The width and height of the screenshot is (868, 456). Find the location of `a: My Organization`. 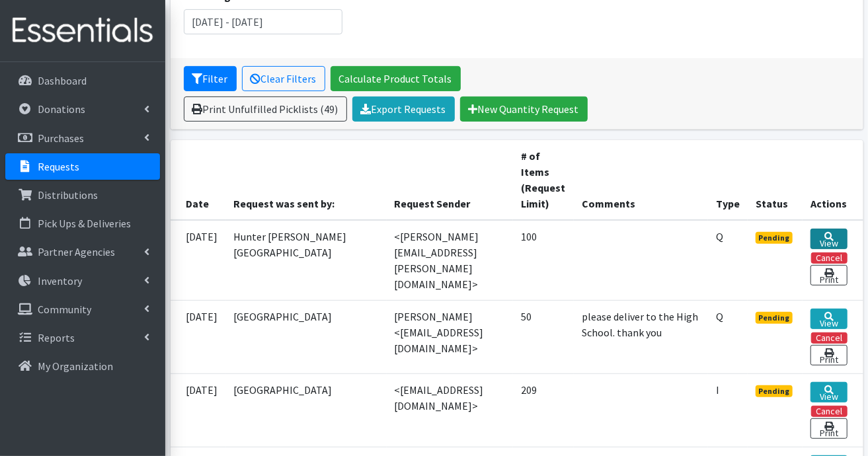

a: My Organization is located at coordinates (83, 366).